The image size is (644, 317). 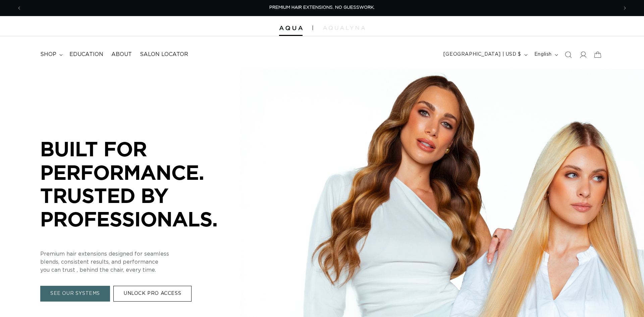 What do you see at coordinates (121, 54) in the screenshot?
I see `a: About` at bounding box center [121, 54].